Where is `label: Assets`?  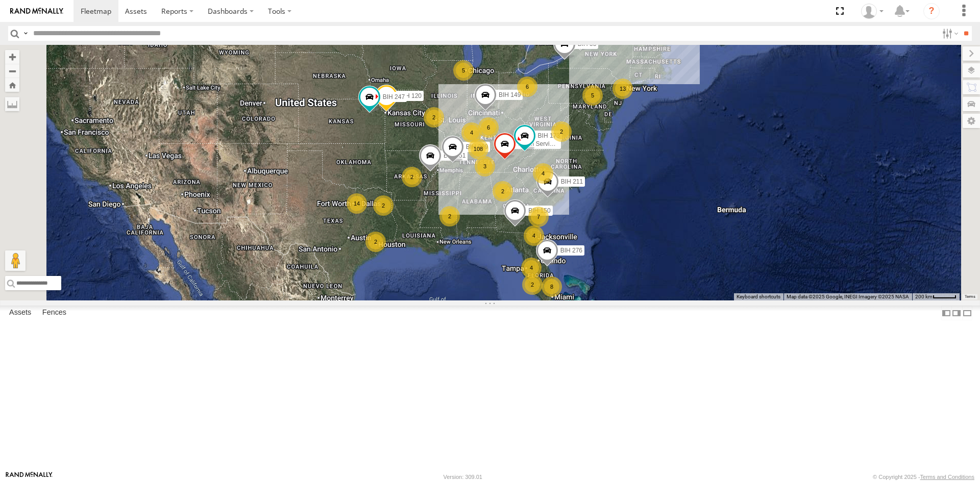 label: Assets is located at coordinates (20, 313).